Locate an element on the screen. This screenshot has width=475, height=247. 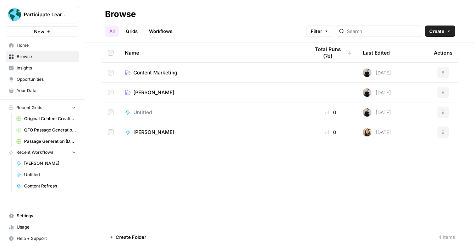
a: Browse is located at coordinates (42, 57).